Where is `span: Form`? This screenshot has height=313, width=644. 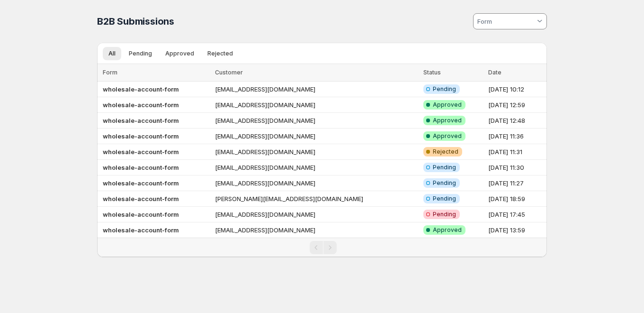 span: Form is located at coordinates (110, 72).